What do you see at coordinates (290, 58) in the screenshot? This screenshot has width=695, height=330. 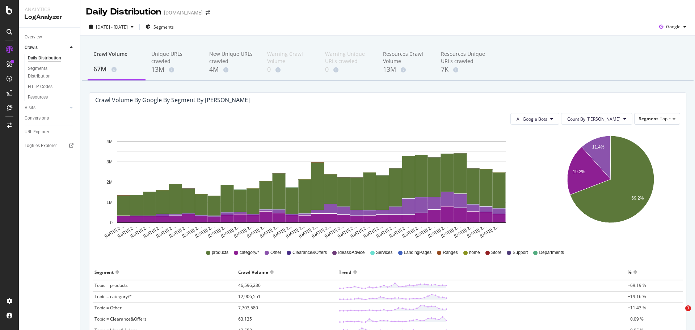 I see `div: Warning Crawl Volume` at bounding box center [290, 58].